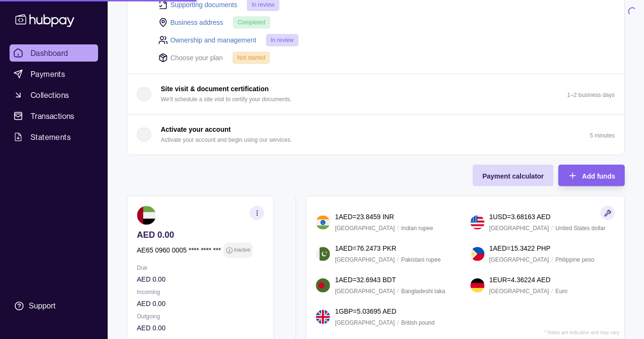  What do you see at coordinates (146, 215) in the screenshot?
I see `img: ae` at bounding box center [146, 215].